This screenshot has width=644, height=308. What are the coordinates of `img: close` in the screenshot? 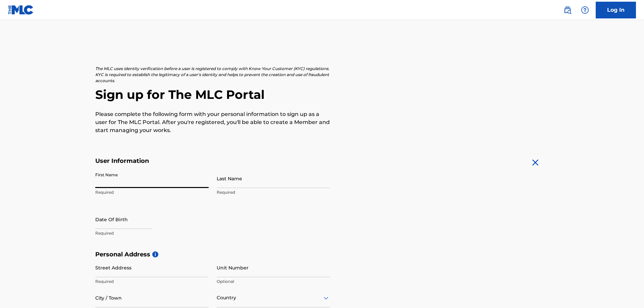 It's located at (536, 163).